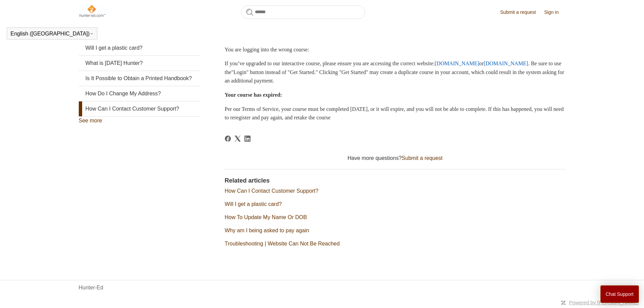  Describe the element at coordinates (395, 72) in the screenshot. I see `p: If you’ve upgraded to our interactive course, please ensure you are accessing the correct website...` at that location.